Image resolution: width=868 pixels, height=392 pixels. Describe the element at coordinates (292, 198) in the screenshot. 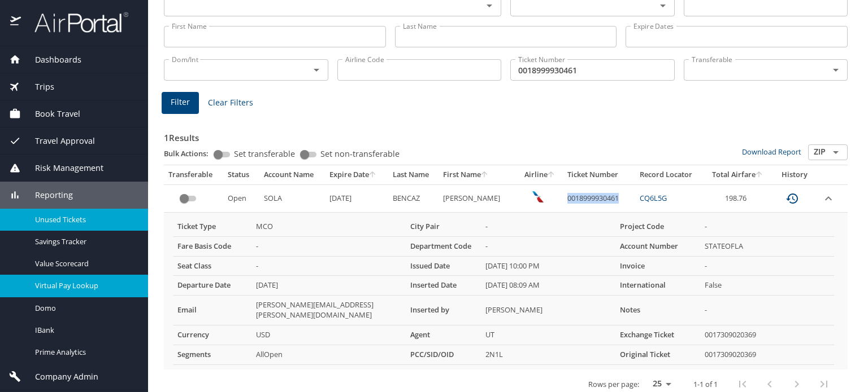

I see `td: SOLA` at that location.